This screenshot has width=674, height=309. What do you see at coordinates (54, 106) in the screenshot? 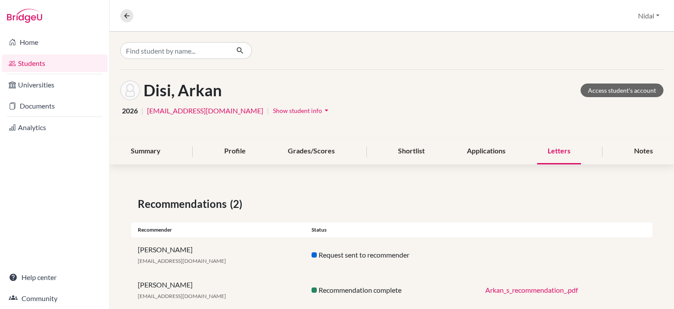
I see `a: Documents` at bounding box center [54, 106].